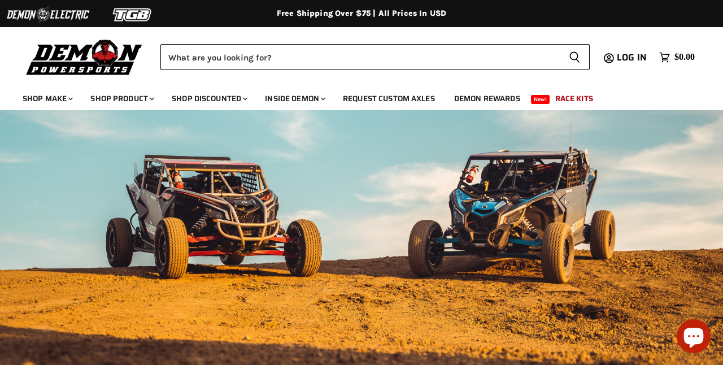 Image resolution: width=723 pixels, height=365 pixels. Describe the element at coordinates (208, 98) in the screenshot. I see `a: Shop Discounted` at that location.